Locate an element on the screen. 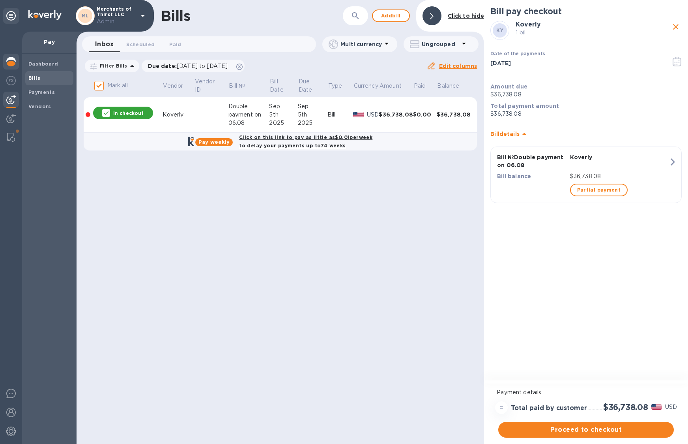 The height and width of the screenshot is (444, 688). span: Bill Date is located at coordinates (283, 86).